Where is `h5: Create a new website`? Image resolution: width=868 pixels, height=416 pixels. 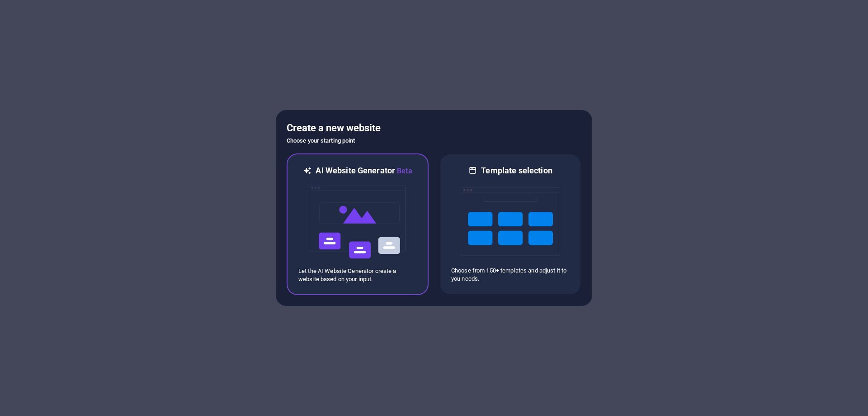 h5: Create a new website is located at coordinates (434, 128).